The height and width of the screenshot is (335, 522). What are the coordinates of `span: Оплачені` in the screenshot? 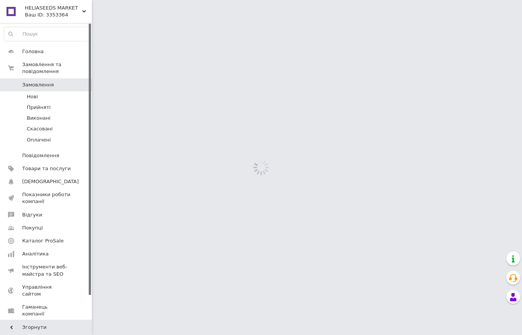 It's located at (39, 140).